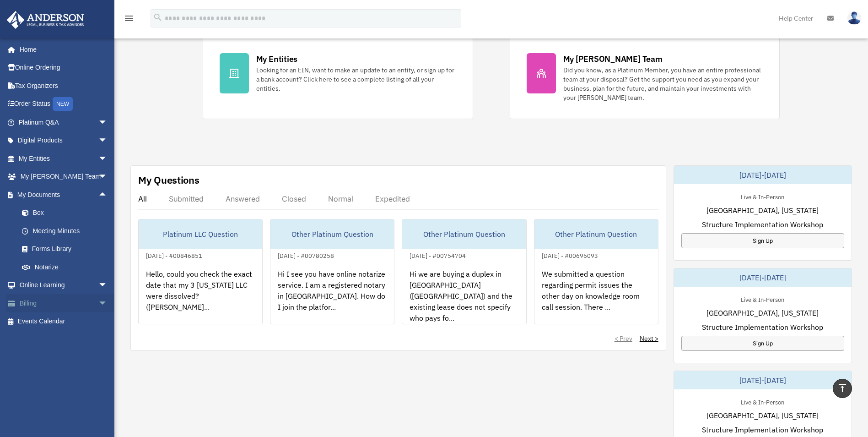 The height and width of the screenshot is (437, 868). I want to click on a: Box, so click(67, 213).